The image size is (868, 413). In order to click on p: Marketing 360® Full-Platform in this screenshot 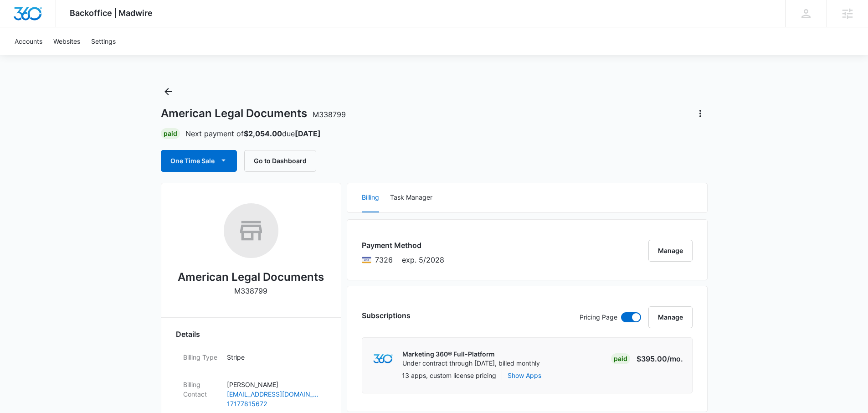, I will do `click(471, 354)`.